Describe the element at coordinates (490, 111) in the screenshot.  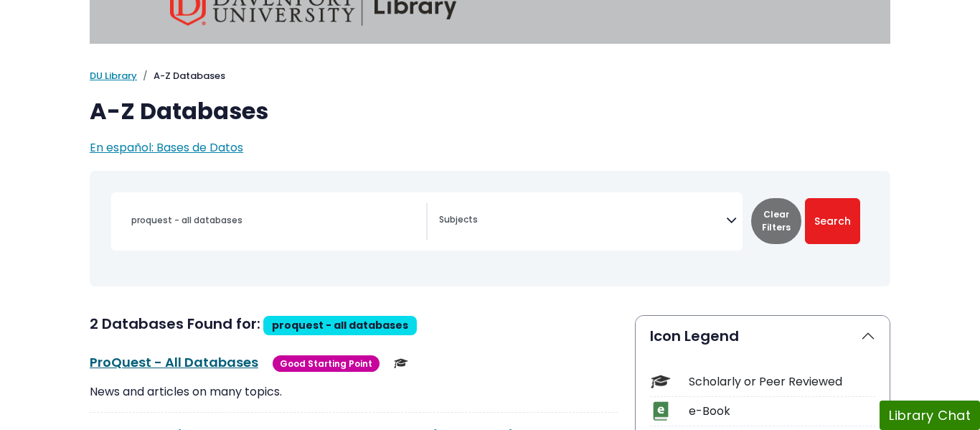
I see `h1: A-Z Databases` at that location.